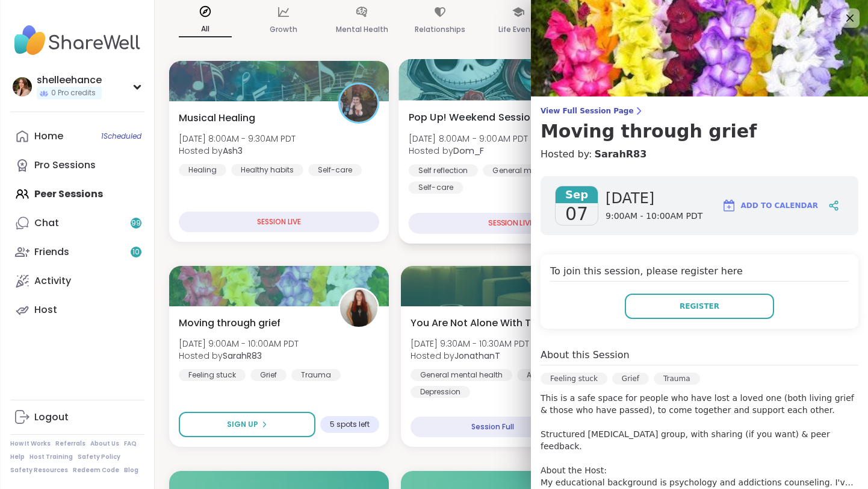 This screenshot has width=868, height=489. I want to click on button: Add to Calendar, so click(770, 206).